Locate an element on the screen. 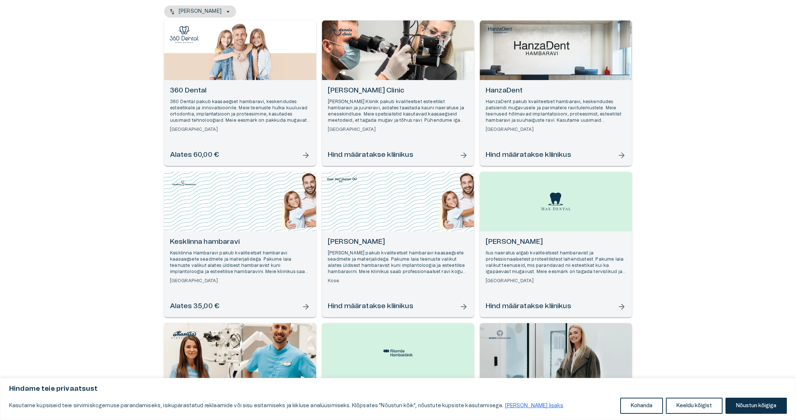 The width and height of the screenshot is (796, 420). h6: Alates 60,00 € is located at coordinates (194, 155).